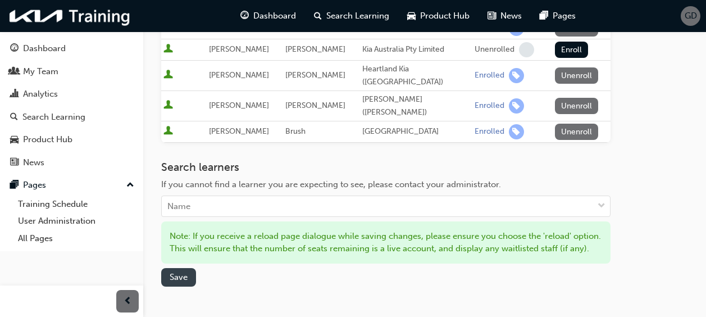 Image resolution: width=706 pixels, height=317 pixels. What do you see at coordinates (71, 94) in the screenshot?
I see `a: Analytics` at bounding box center [71, 94].